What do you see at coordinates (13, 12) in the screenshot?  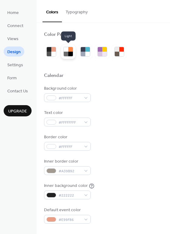 I see `a: Home` at bounding box center [13, 12].